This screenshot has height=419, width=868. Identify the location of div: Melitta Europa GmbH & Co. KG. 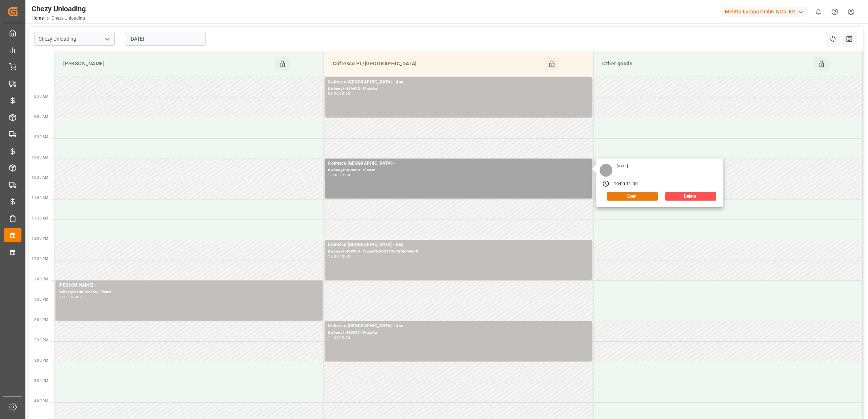
(765, 12).